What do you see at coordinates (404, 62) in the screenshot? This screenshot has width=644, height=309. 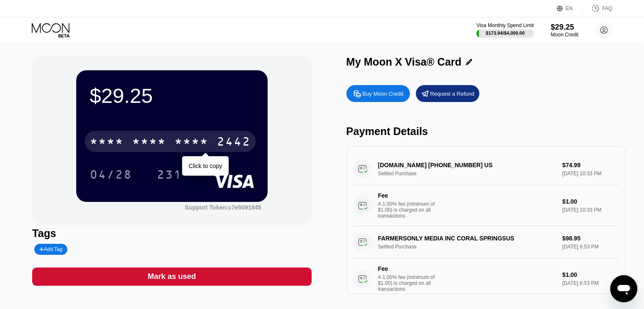 I see `div: My Moon X Visa® Card` at bounding box center [404, 62].